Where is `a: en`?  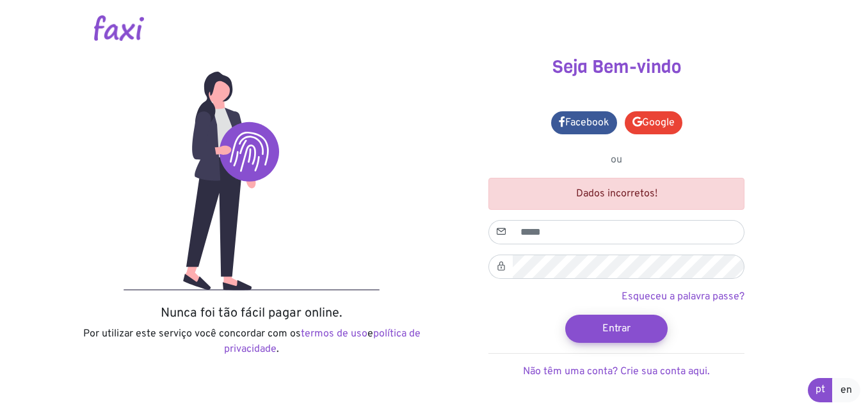
a: en is located at coordinates (847, 390).